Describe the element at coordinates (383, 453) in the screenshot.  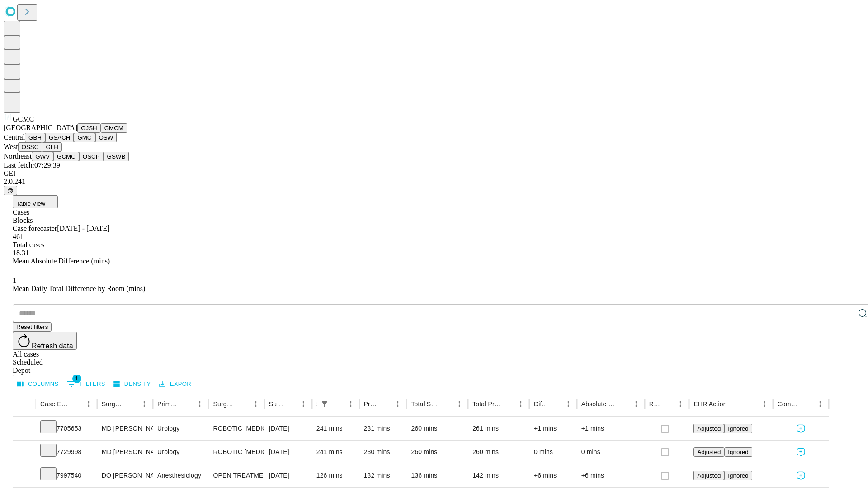
I see `div: 230 mins` at that location.